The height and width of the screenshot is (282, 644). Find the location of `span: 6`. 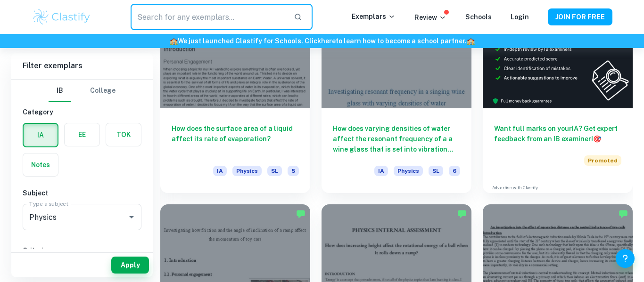

span: 6 is located at coordinates (455, 171).